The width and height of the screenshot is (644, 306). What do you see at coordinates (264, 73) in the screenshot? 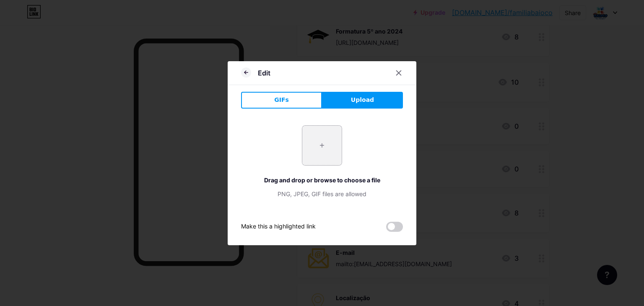
I see `div: Edit` at bounding box center [264, 73].